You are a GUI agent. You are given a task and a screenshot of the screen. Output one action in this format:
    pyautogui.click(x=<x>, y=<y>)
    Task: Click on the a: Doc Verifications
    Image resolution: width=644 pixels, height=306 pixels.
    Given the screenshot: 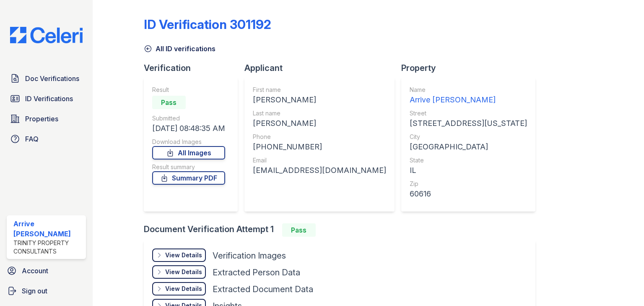 What is the action you would take?
    pyautogui.click(x=46, y=79)
    